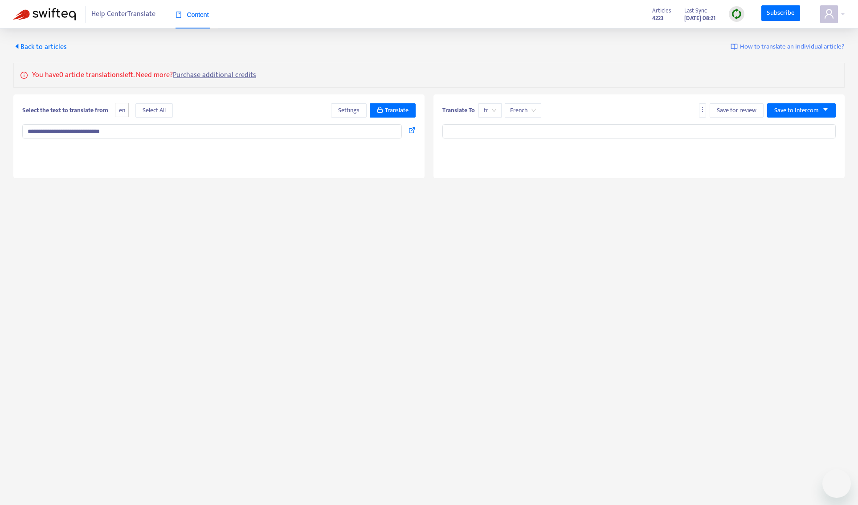  I want to click on span: more, so click(702, 110).